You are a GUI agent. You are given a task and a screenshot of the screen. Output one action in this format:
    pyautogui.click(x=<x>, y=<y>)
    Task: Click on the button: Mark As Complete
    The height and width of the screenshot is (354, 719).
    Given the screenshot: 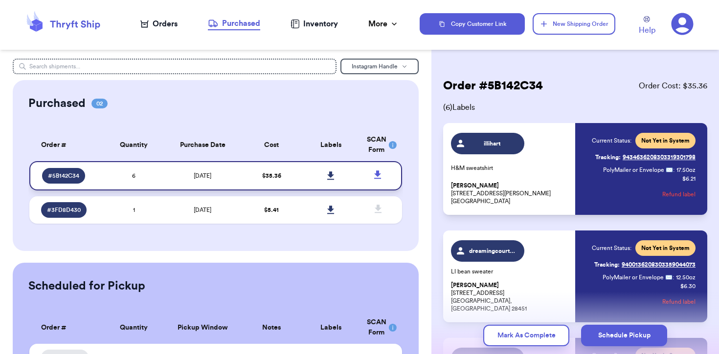 What is the action you would take?
    pyautogui.click(x=526, y=336)
    